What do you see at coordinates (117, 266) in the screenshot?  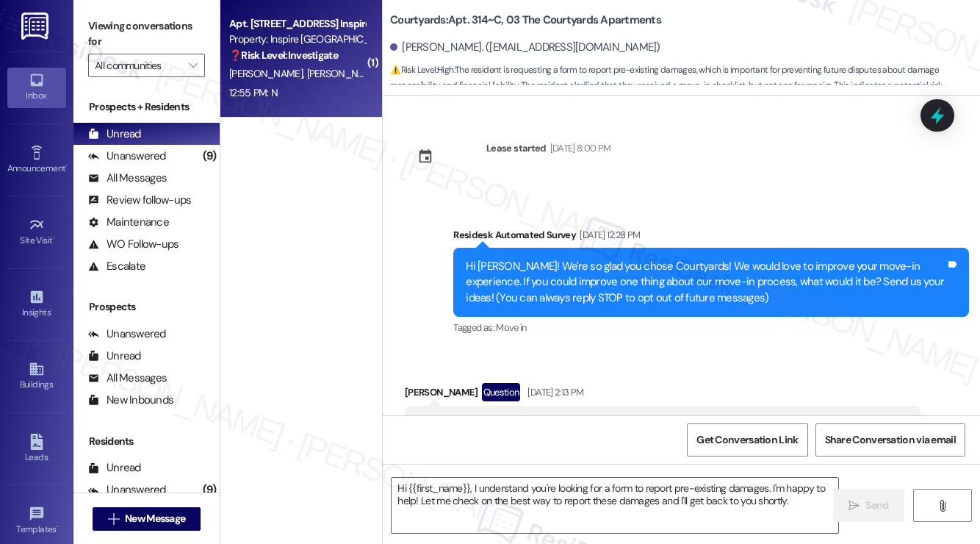 I see `div: Escalate` at bounding box center [117, 266].